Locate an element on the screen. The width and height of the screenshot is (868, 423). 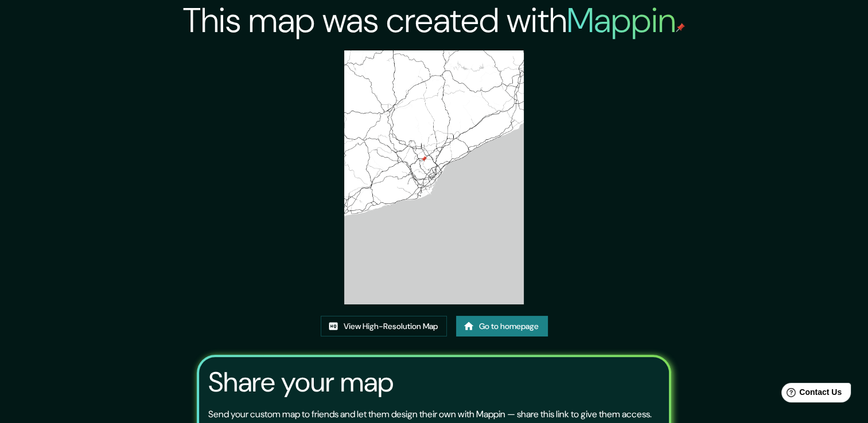
a: Go to homepage is located at coordinates (502, 326).